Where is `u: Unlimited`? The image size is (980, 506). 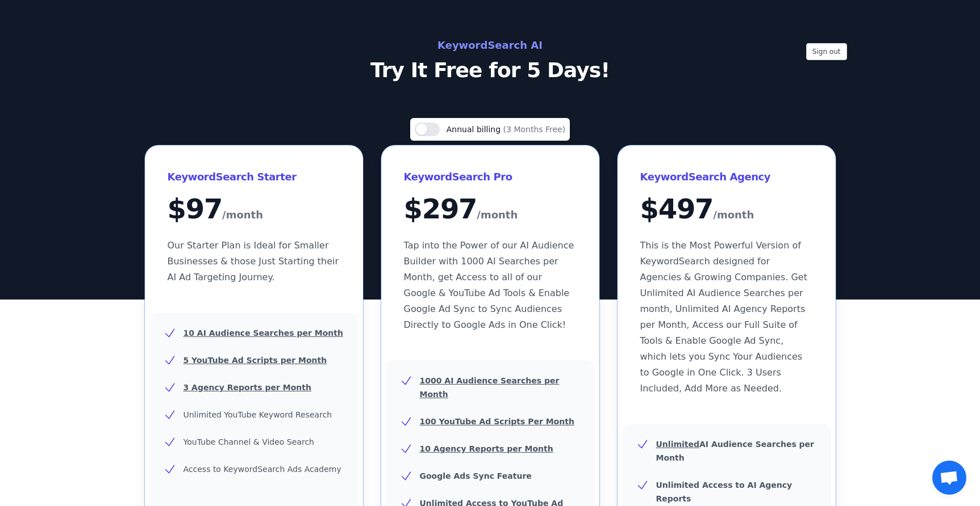 u: Unlimited is located at coordinates (678, 444).